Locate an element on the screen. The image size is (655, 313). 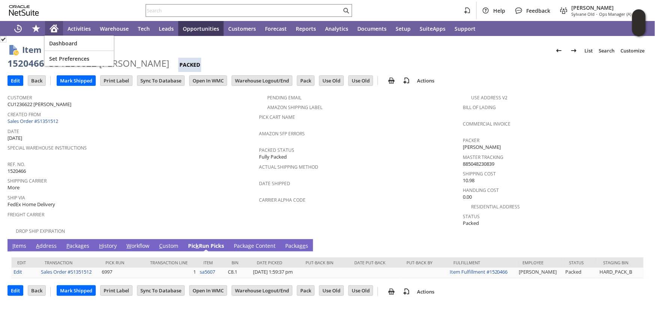
span: FedEx Home Delivery is located at coordinates (31, 205).